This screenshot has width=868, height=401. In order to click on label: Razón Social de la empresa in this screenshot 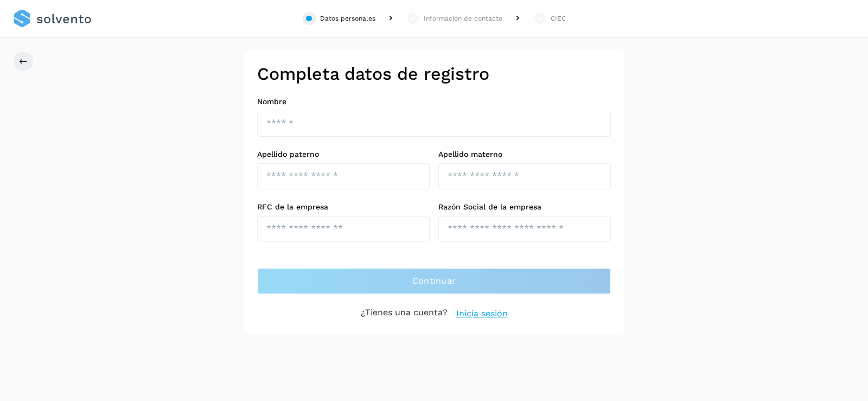, I will do `click(525, 207)`.